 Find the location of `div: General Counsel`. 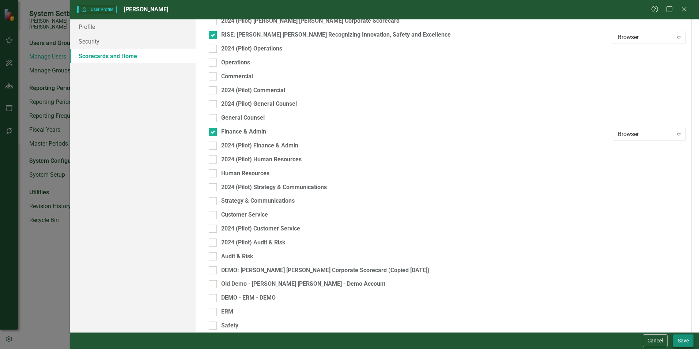

div: General Counsel is located at coordinates (243, 118).